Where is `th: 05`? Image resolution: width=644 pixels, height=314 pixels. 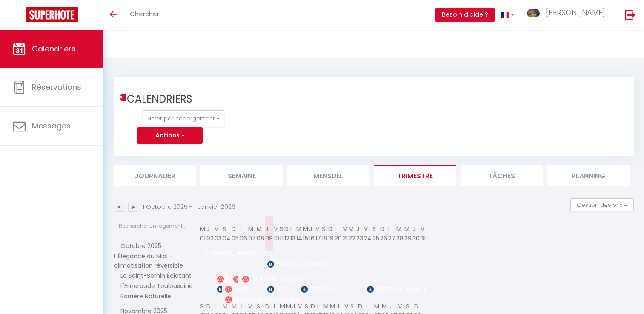
th: 05 is located at coordinates (235, 233).